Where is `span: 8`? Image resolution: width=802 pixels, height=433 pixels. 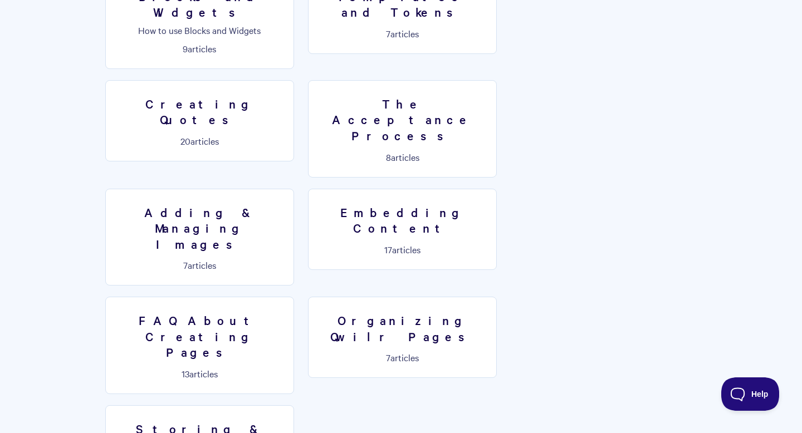
span: 8 is located at coordinates (388, 157).